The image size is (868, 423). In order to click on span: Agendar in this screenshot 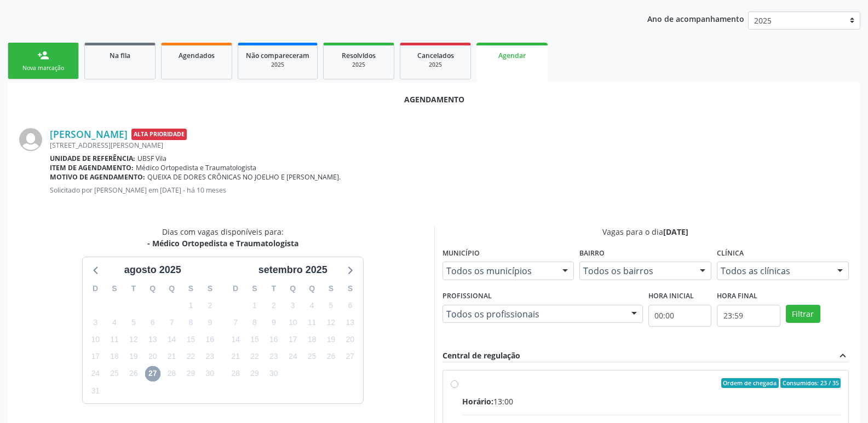, I will do `click(512, 55)`.